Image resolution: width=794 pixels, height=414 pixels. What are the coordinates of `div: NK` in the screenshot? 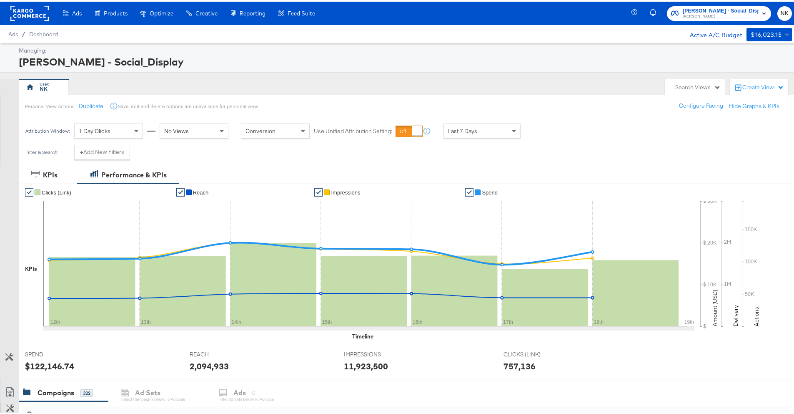 It's located at (43, 87).